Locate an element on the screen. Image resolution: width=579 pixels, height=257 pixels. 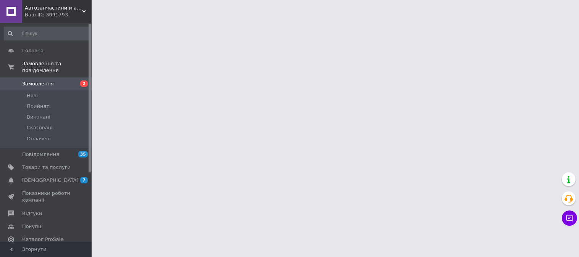
button: Чат з покупцем is located at coordinates (569, 218).